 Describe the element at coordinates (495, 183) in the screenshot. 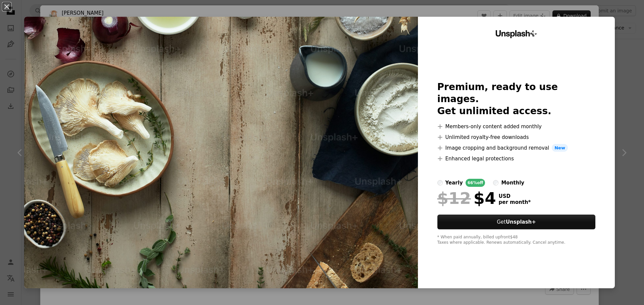

I see `input: monthly` at that location.